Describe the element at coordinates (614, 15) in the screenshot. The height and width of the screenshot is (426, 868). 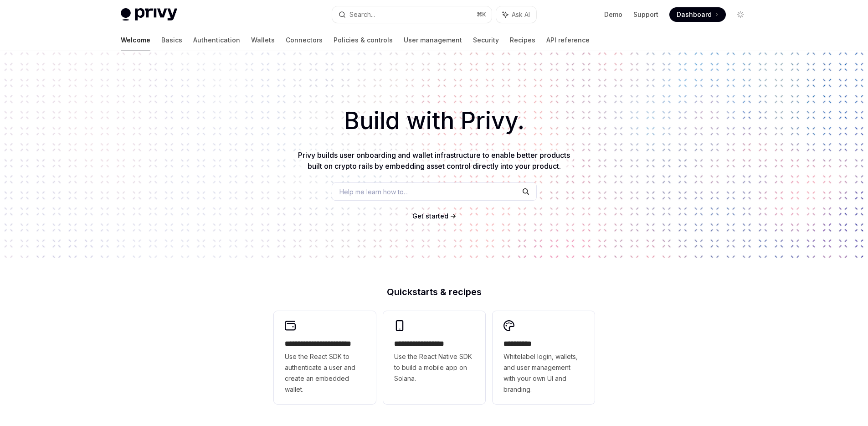
I see `a: Demo` at that location.